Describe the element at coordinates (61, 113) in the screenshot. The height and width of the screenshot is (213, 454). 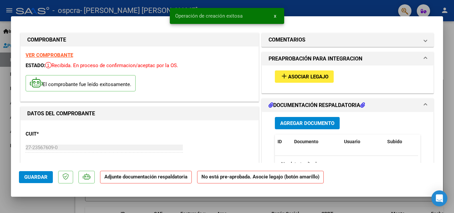
I see `strong: DATOS DEL COMPROBANTE` at that location.